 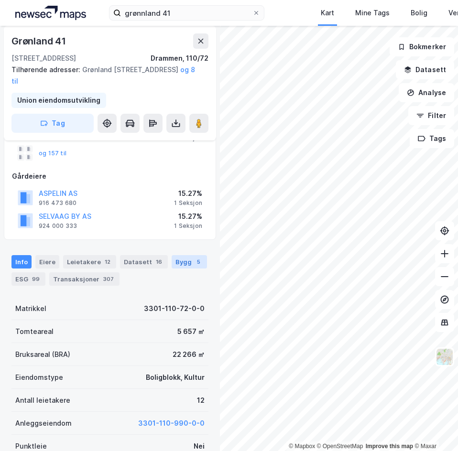 What do you see at coordinates (28, 279) in the screenshot?
I see `div: ESG` at bounding box center [28, 279].